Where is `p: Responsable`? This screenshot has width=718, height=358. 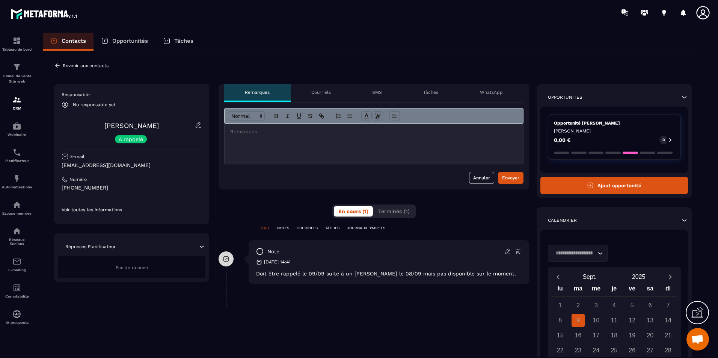
p: Responsable is located at coordinates (131, 95).